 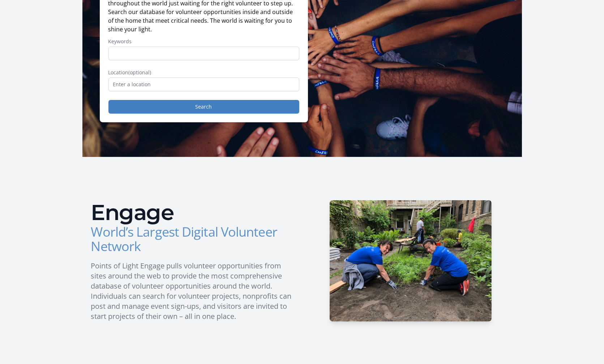 What do you see at coordinates (204, 72) in the screenshot?
I see `label: Location` at bounding box center [204, 72].